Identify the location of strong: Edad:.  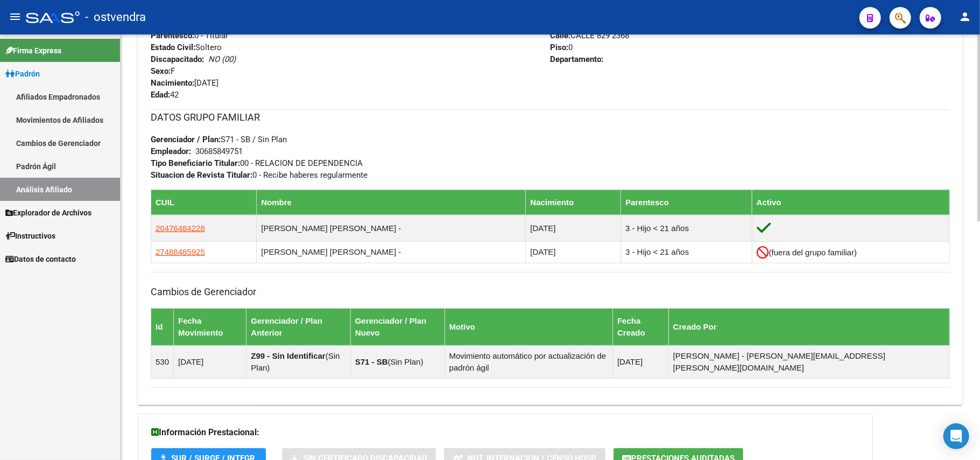
(160, 95).